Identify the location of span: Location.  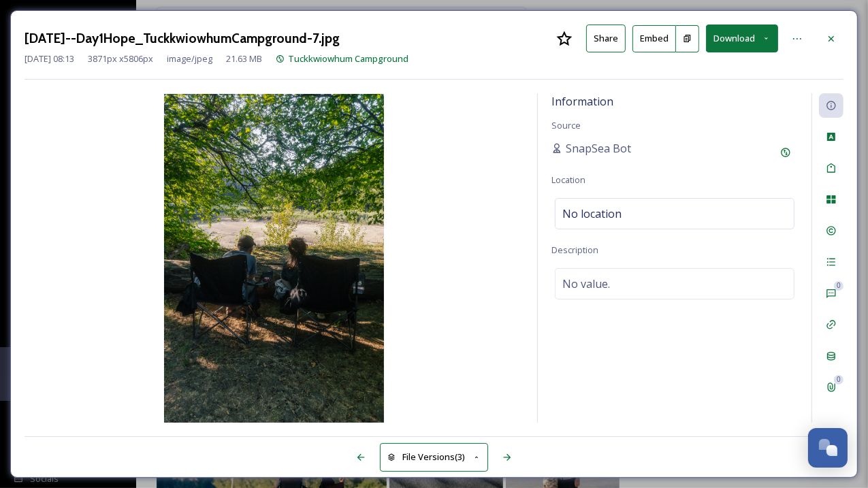
(568, 180).